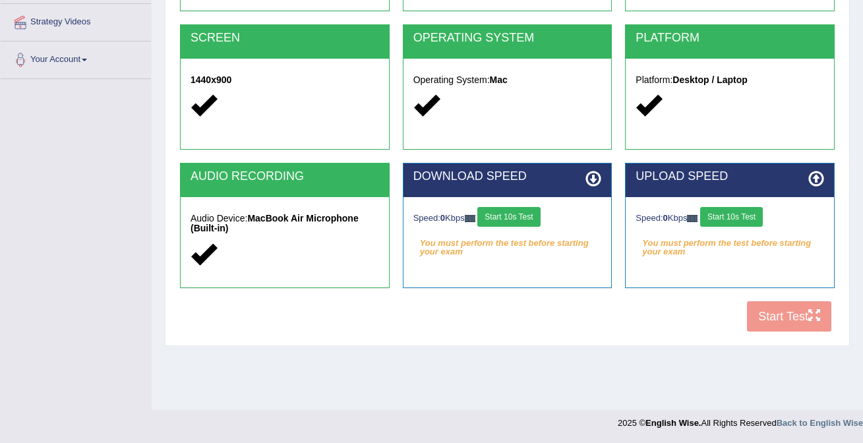 This screenshot has height=443, width=863. Describe the element at coordinates (211, 80) in the screenshot. I see `strong: 1440x900` at that location.